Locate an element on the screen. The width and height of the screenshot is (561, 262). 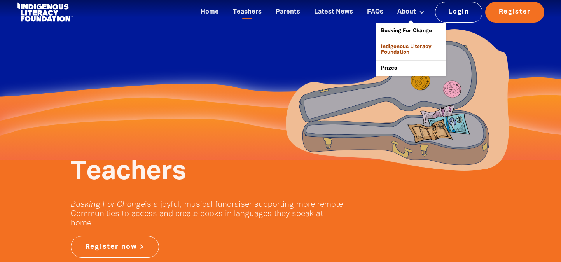
a: Teachers is located at coordinates (247, 12).